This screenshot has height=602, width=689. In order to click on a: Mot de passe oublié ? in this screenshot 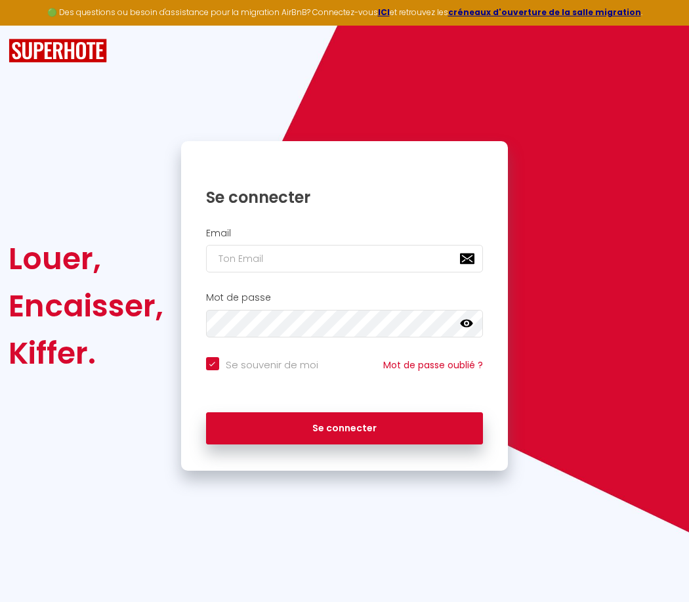, I will do `click(433, 365)`.